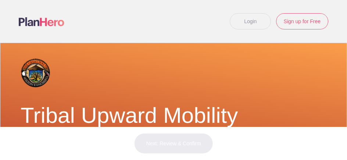  Describe the element at coordinates (302, 21) in the screenshot. I see `a: Sign up for Free` at that location.